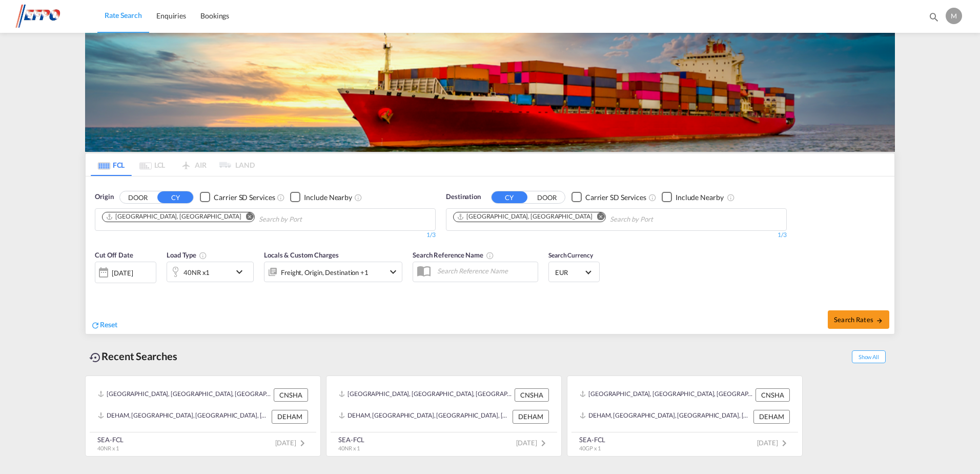 The height and width of the screenshot is (474, 980). What do you see at coordinates (203, 255) in the screenshot?
I see `md-icon: icon-information-outline` at bounding box center [203, 255].